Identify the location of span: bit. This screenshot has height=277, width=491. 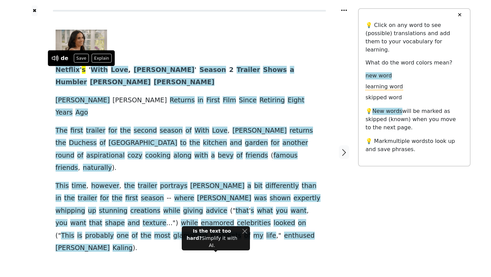
(258, 186).